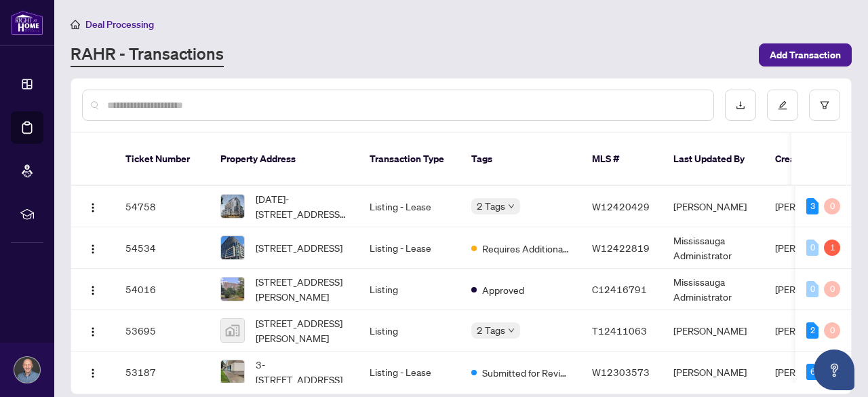 The height and width of the screenshot is (397, 868). What do you see at coordinates (521, 160) in the screenshot?
I see `th: Tags` at bounding box center [521, 160].